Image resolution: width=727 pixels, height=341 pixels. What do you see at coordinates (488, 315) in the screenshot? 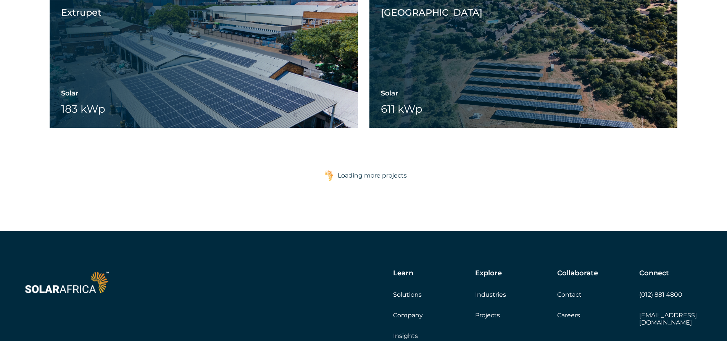
I see `a: Projects` at bounding box center [488, 315].